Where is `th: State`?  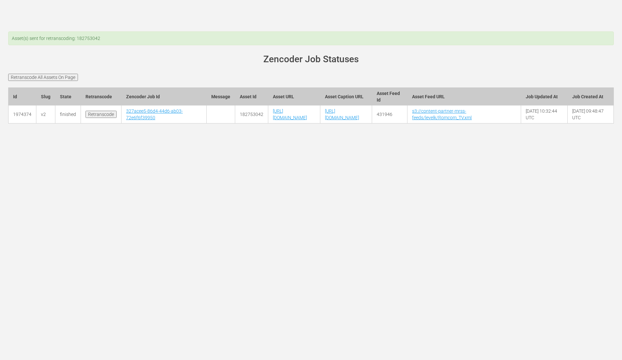 th: State is located at coordinates (68, 96).